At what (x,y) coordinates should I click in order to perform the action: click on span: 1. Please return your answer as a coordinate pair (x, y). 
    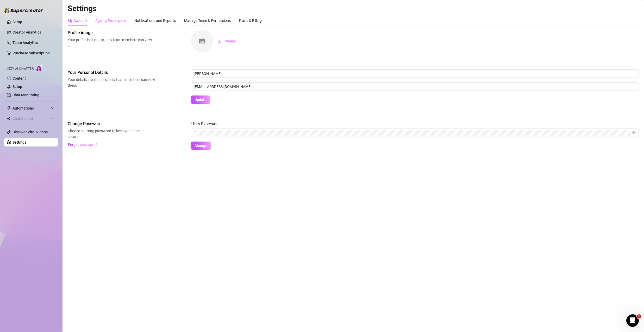
    Looking at the image, I should click on (639, 316).